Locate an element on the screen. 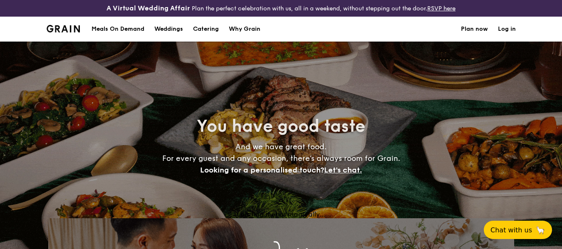 This screenshot has height=249, width=562. button: Chat with us🦙 is located at coordinates (518, 230).